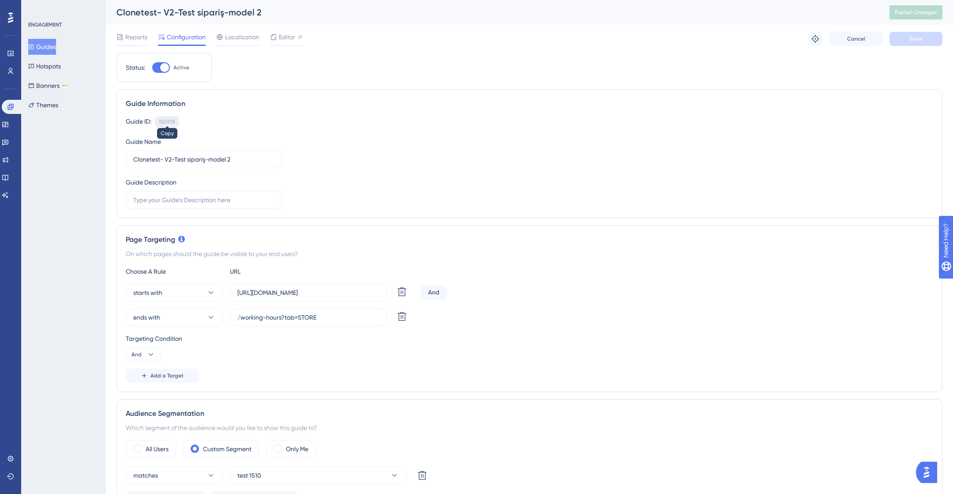 The image size is (953, 494). I want to click on div: And, so click(434, 293).